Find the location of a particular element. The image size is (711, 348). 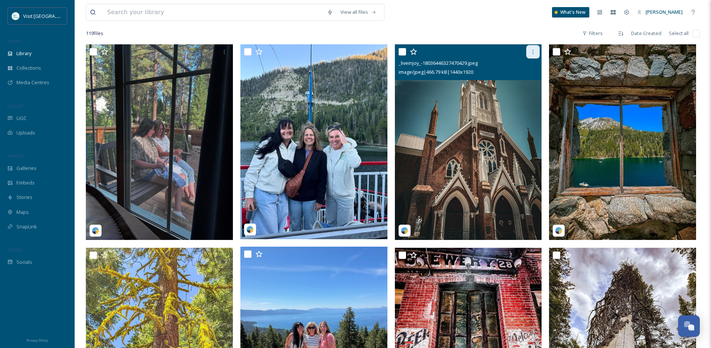

span: 119 file s is located at coordinates (94, 33).